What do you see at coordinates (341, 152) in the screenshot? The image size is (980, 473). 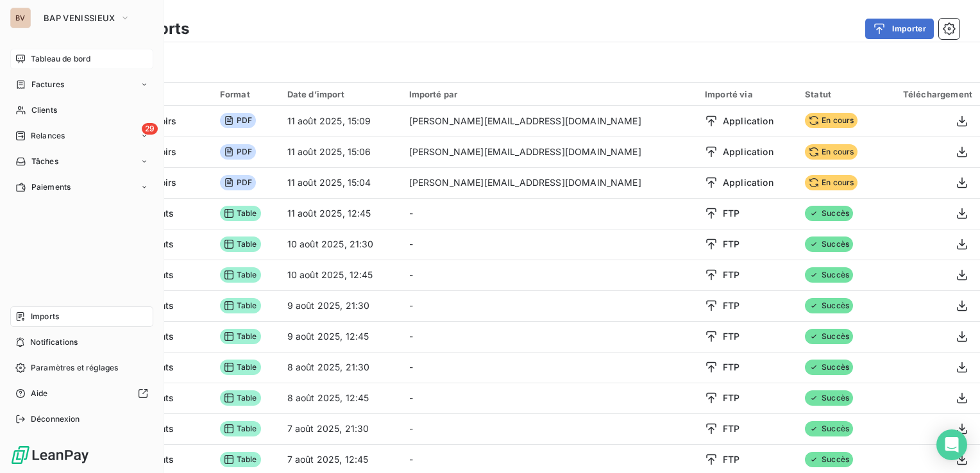 I see `td: 11 août 2025, 15:06` at bounding box center [341, 152].